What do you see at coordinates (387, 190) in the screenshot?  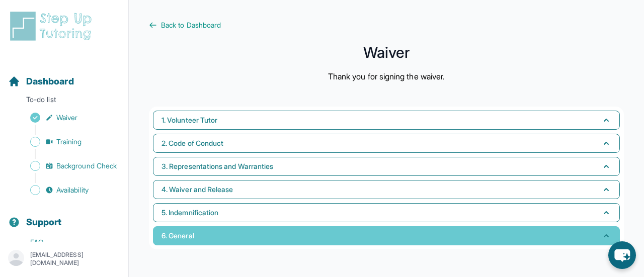 I see `button: 4. Waiver and Release` at bounding box center [387, 190].